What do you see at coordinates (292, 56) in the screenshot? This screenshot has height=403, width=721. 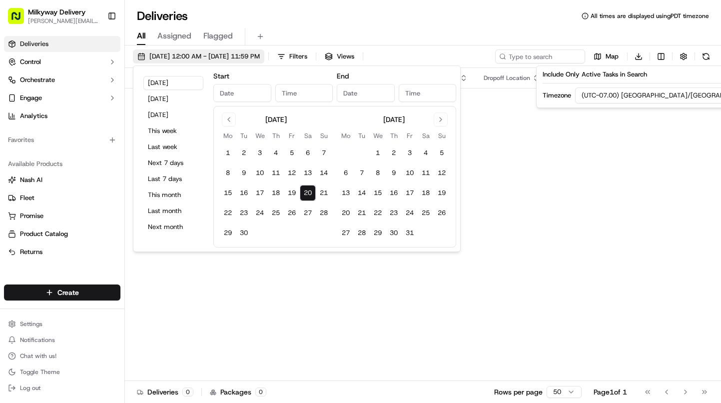 I see `button: Filters` at bounding box center [292, 56].